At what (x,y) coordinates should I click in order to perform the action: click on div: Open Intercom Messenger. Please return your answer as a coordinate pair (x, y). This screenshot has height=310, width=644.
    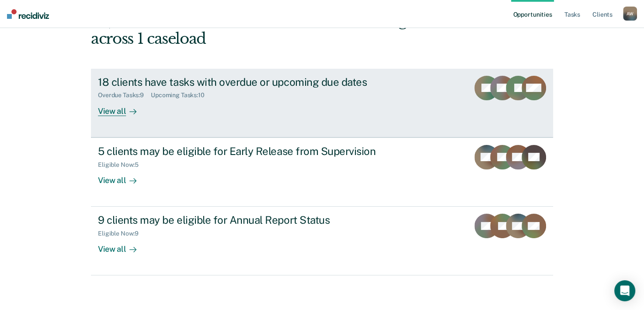
    Looking at the image, I should click on (625, 290).